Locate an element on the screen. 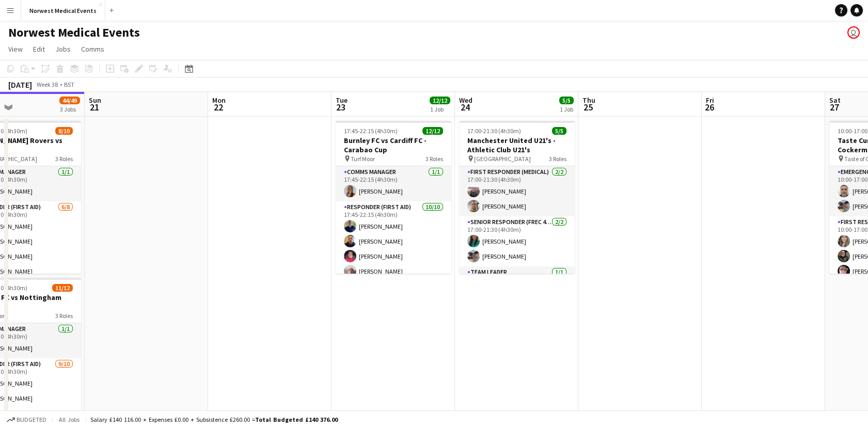 Image resolution: width=868 pixels, height=428 pixels. span: Week 38 is located at coordinates (47, 84).